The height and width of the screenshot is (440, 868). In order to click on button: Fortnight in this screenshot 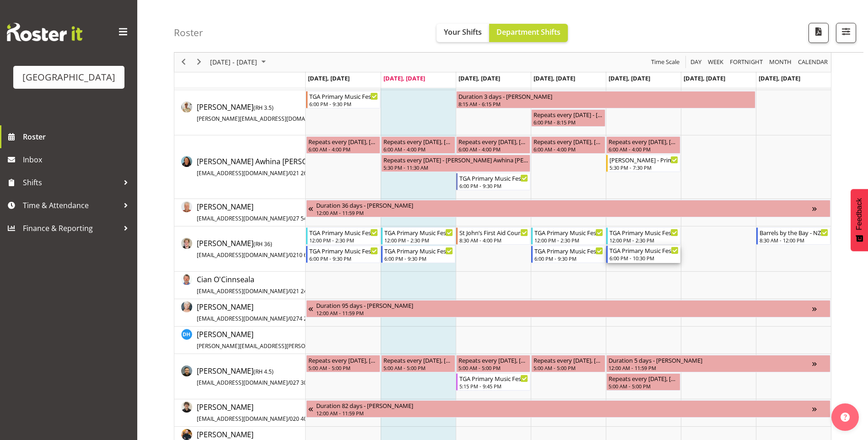, I will do `click(746, 62)`.